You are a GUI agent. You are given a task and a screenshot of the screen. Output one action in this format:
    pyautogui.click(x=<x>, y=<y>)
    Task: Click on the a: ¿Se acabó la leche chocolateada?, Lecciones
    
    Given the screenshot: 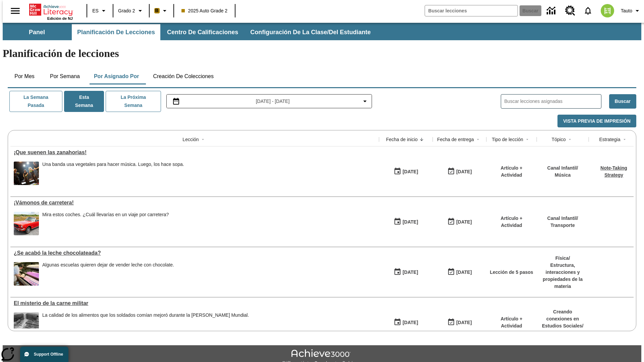 What is the action you would take?
    pyautogui.click(x=195, y=254)
    